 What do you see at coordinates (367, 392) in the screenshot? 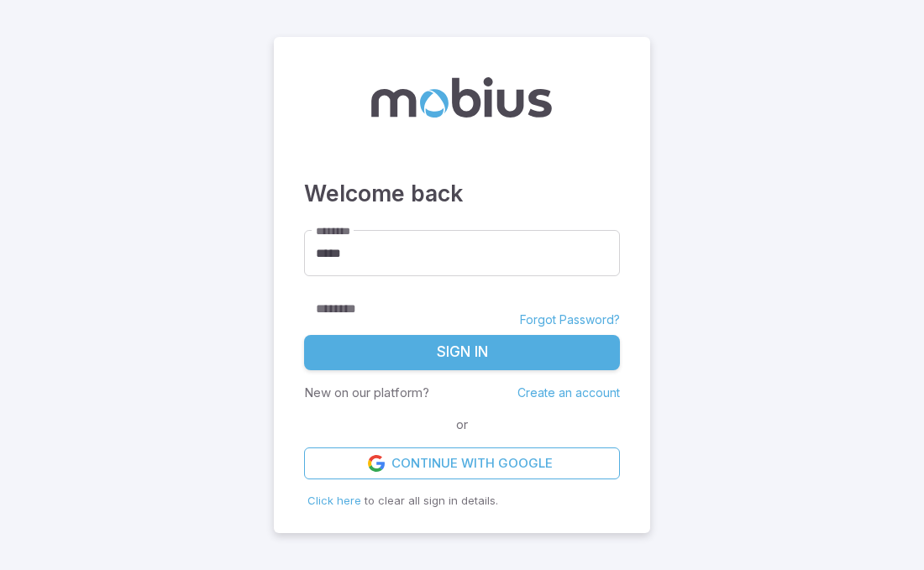
I see `p: New on our platform?` at bounding box center [367, 392].